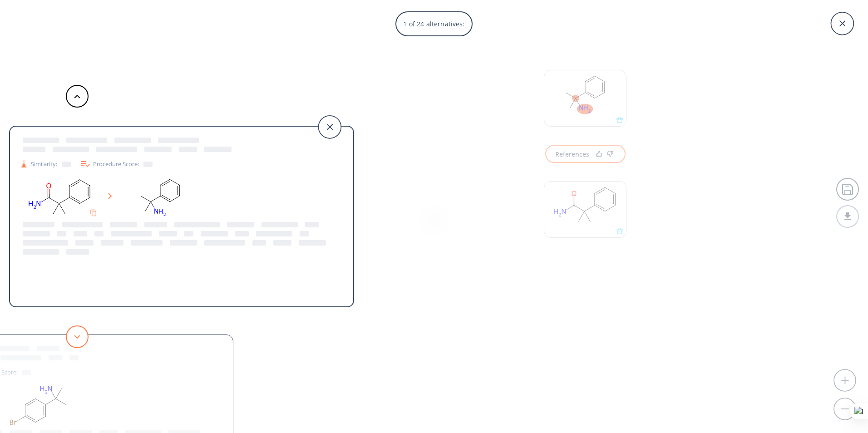 Image resolution: width=868 pixels, height=433 pixels. Describe the element at coordinates (160, 197) in the screenshot. I see `svg: CC(C)(N)c1ccccc1` at that location.